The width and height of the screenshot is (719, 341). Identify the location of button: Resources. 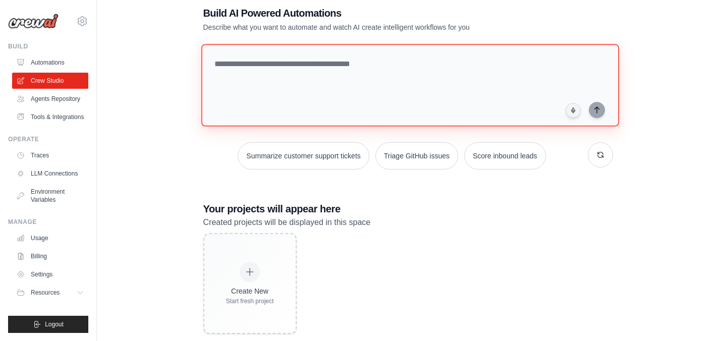
(50, 292).